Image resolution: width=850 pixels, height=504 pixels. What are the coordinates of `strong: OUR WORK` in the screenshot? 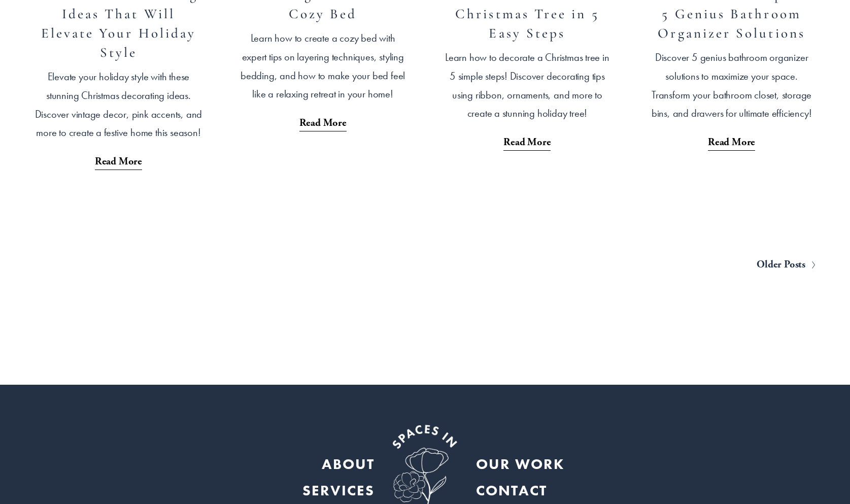 It's located at (520, 464).